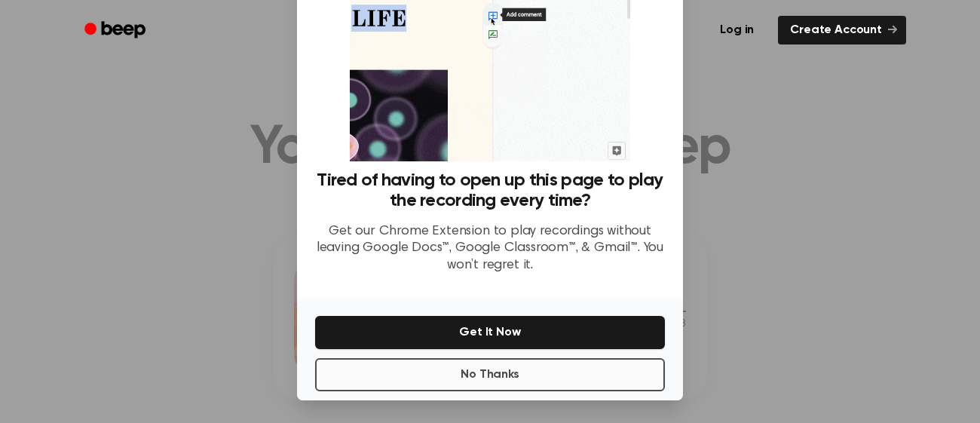 The height and width of the screenshot is (423, 980). What do you see at coordinates (842, 30) in the screenshot?
I see `a: Create Account` at bounding box center [842, 30].